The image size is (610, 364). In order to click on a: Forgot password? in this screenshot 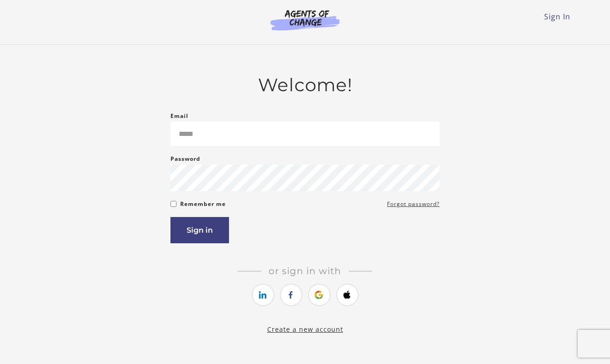, I will do `click(413, 204)`.